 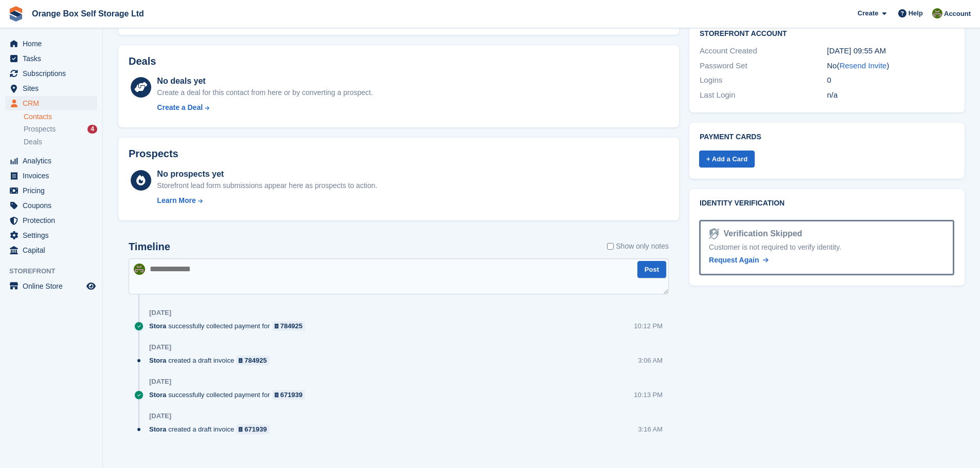 I want to click on div: 10:13 PM, so click(x=648, y=395).